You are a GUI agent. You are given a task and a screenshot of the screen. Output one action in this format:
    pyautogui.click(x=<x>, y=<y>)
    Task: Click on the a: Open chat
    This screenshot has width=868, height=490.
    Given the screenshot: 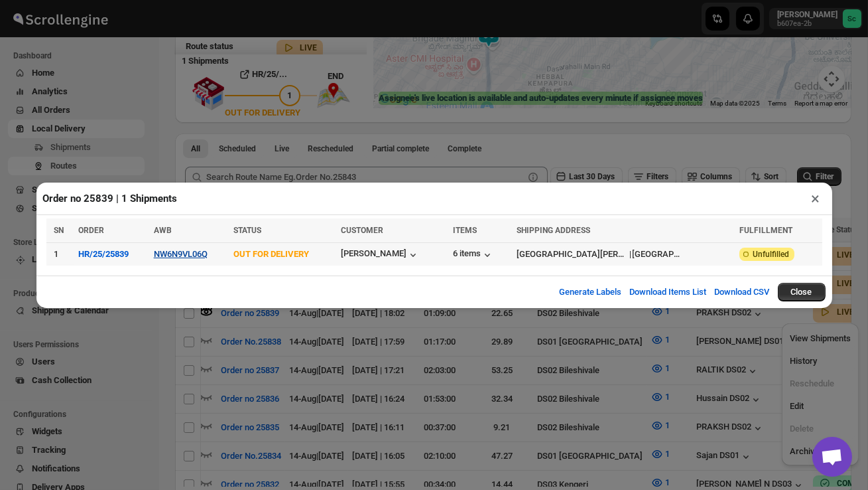 What is the action you would take?
    pyautogui.click(x=832, y=456)
    